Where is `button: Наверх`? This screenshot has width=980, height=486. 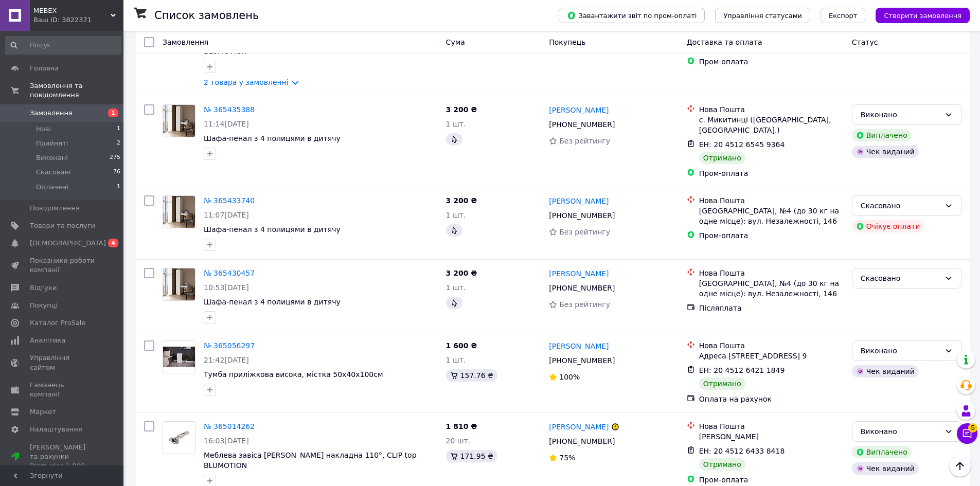 button: Наверх is located at coordinates (960, 466).